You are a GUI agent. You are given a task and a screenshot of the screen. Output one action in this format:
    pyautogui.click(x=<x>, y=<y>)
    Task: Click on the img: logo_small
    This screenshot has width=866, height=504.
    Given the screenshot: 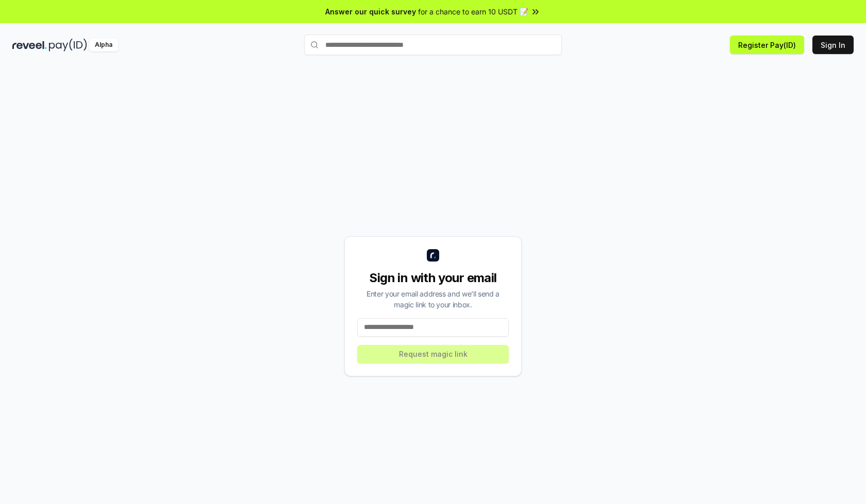 What is the action you would take?
    pyautogui.click(x=433, y=255)
    